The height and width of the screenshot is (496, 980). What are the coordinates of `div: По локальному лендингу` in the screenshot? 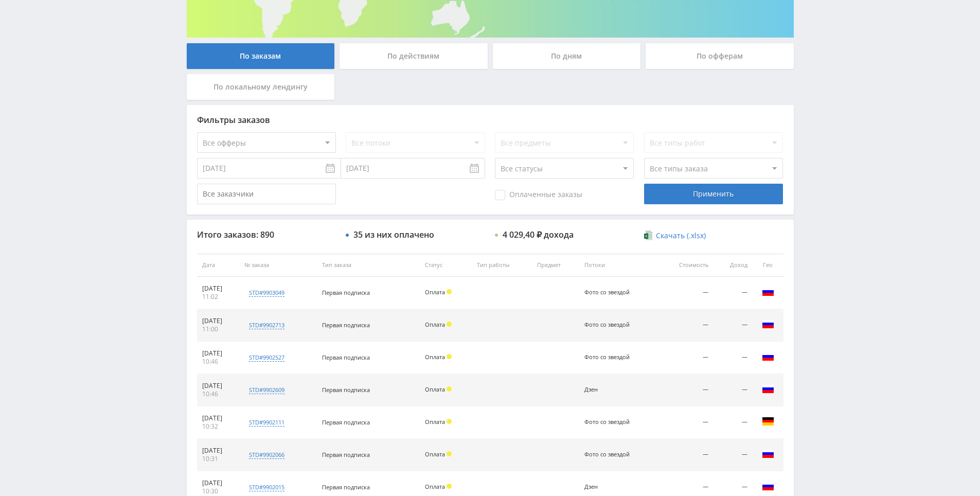 It's located at (260, 87).